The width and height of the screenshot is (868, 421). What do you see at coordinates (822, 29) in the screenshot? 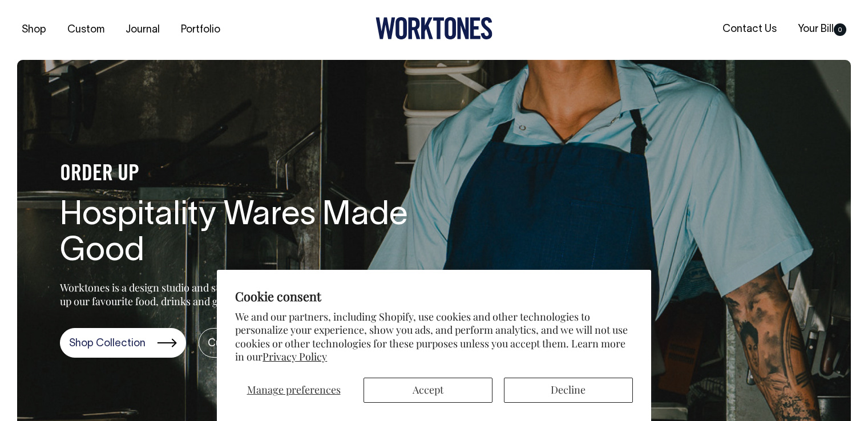
I see `a: Your Bill0` at bounding box center [822, 29].